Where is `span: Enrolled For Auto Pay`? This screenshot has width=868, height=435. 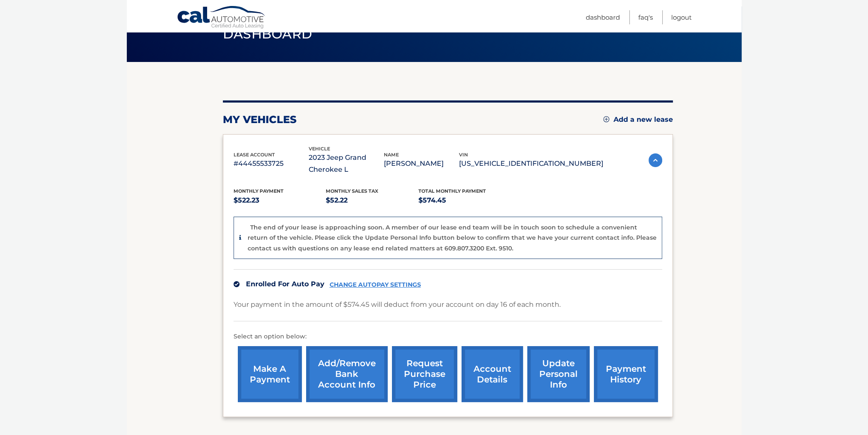
span: Enrolled For Auto Pay is located at coordinates (285, 284).